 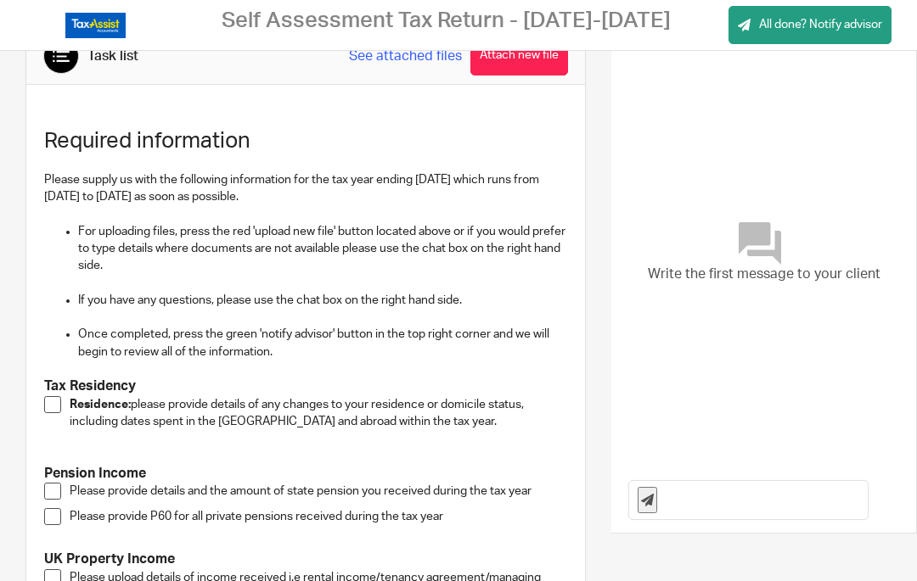 I want to click on span: Write the first message to your client, so click(x=764, y=274).